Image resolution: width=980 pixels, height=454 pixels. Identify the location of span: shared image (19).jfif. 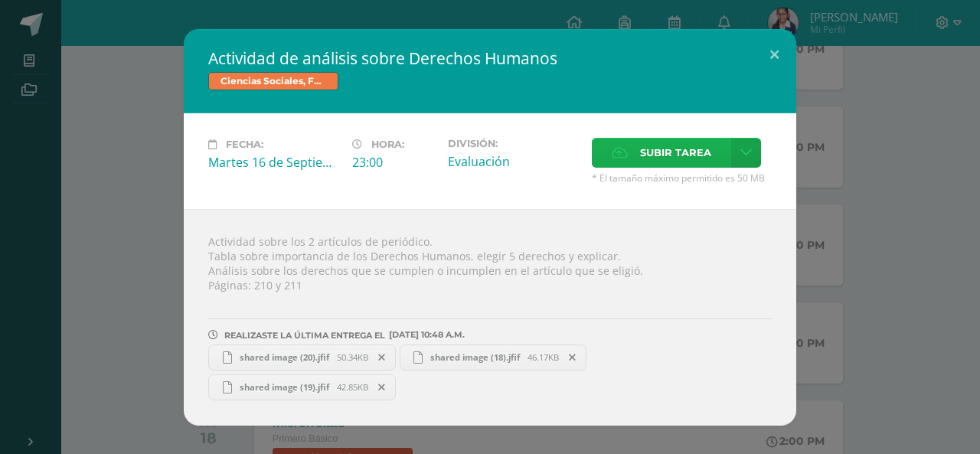
(284, 387).